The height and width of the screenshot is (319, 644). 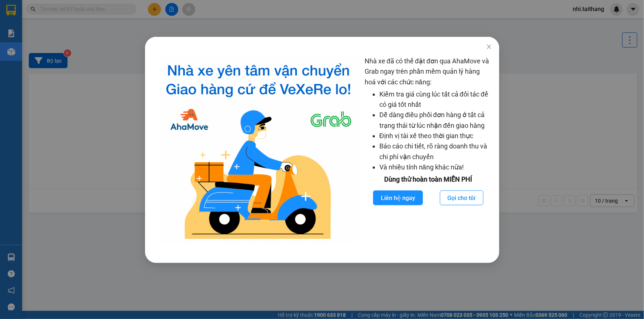 I want to click on li: Định vị tài xế theo thời gian thực, so click(x=435, y=136).